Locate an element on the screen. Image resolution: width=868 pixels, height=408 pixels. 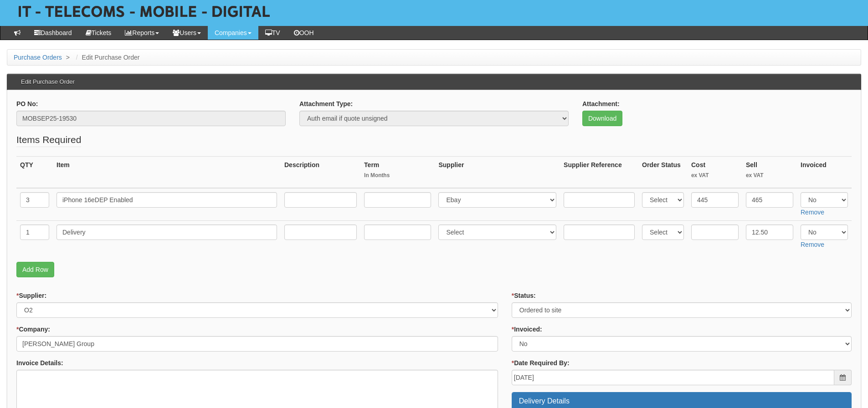
th: Order Status is located at coordinates (663, 172).